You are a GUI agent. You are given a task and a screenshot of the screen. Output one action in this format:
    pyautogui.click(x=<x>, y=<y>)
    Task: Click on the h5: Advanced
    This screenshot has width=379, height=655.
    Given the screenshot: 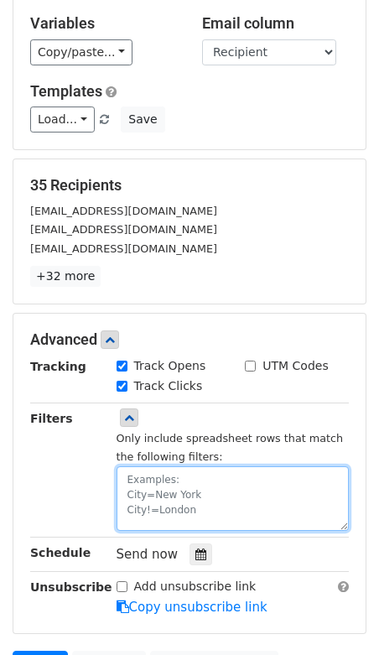 What is the action you would take?
    pyautogui.click(x=189, y=339)
    